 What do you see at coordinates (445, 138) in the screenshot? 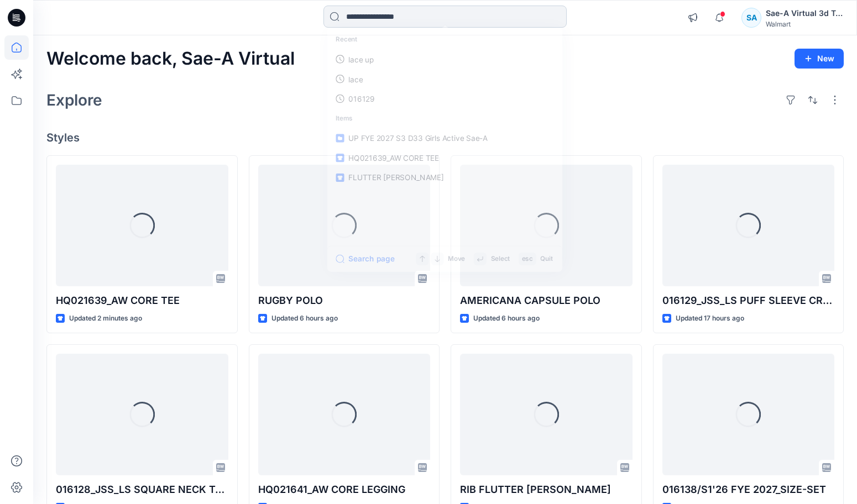
I see `a: UP FYE 2027 S3 D33 Girls Active Sae-A` at bounding box center [445, 138].